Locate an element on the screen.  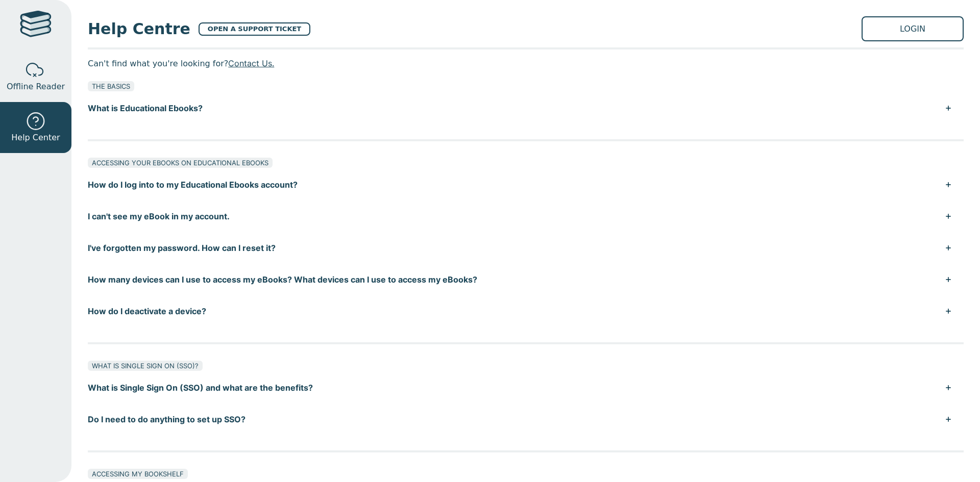
span: Help Center is located at coordinates (36, 138).